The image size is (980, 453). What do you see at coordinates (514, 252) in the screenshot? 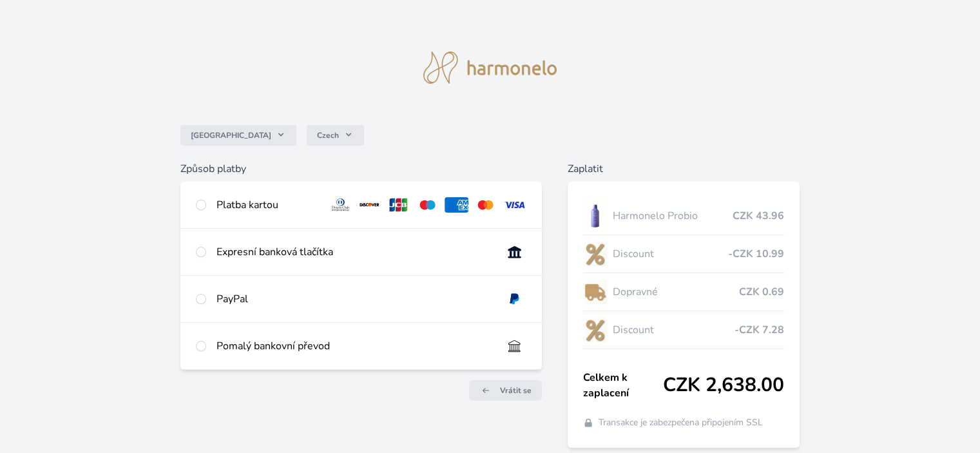
I see `img: onlineBanking_CZ.svg` at bounding box center [514, 252].